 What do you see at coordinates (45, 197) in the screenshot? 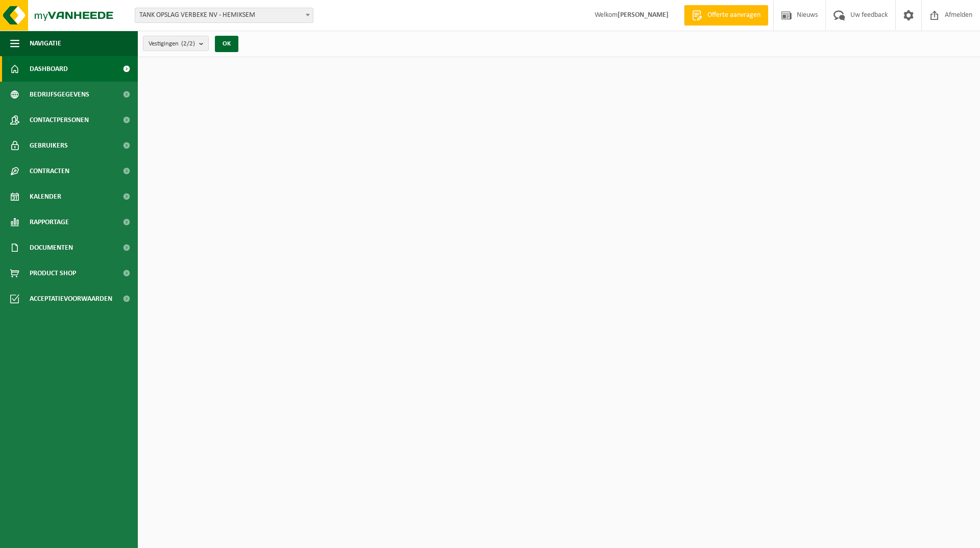
I see `span: Kalender` at bounding box center [45, 197].